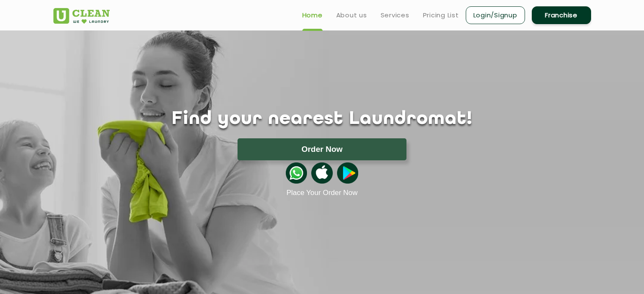 The width and height of the screenshot is (644, 294). What do you see at coordinates (322, 193) in the screenshot?
I see `a: Place Your Order Now` at bounding box center [322, 193].